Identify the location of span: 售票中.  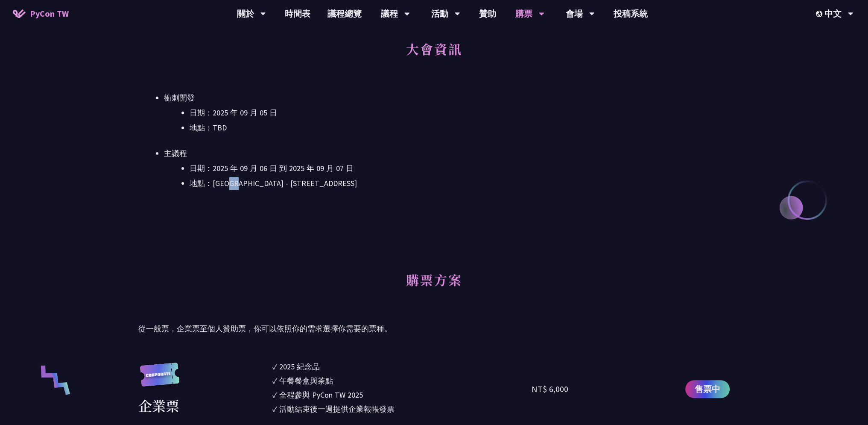
(707, 389).